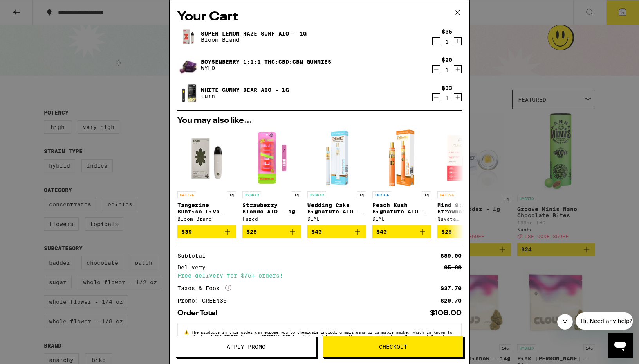 The height and width of the screenshot is (364, 639). I want to click on a: Super Lemon Haze Surf AIO - 1g, so click(254, 34).